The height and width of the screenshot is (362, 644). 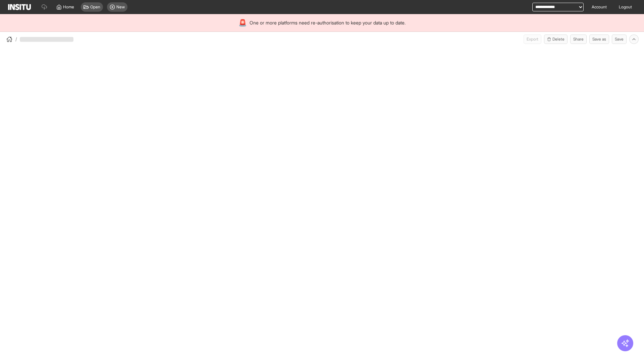 What do you see at coordinates (95, 7) in the screenshot?
I see `span: Open` at bounding box center [95, 7].